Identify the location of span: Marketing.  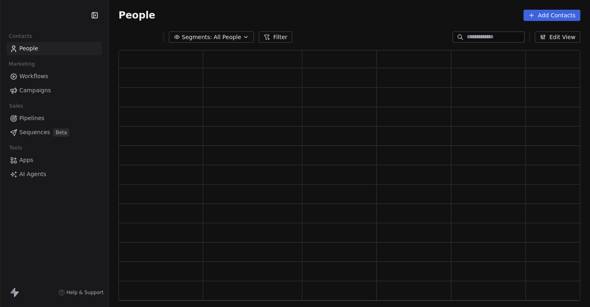
(22, 64).